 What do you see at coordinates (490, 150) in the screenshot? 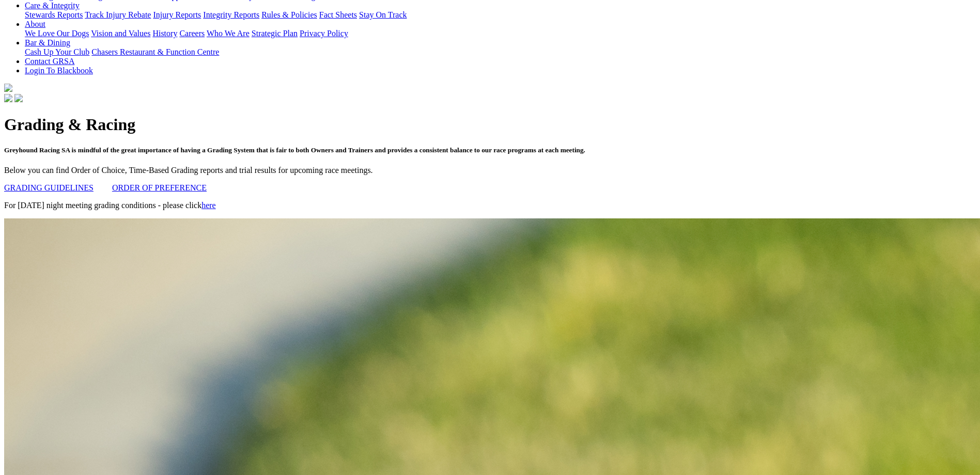
I see `h5: Greyhound Racing SA is mindful of the great importance of having a Grading System that is fair to...` at bounding box center [490, 150].